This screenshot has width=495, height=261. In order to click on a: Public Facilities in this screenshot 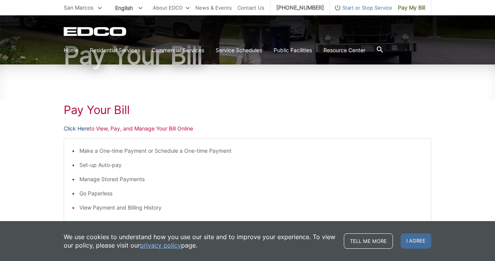, I will do `click(293, 50)`.